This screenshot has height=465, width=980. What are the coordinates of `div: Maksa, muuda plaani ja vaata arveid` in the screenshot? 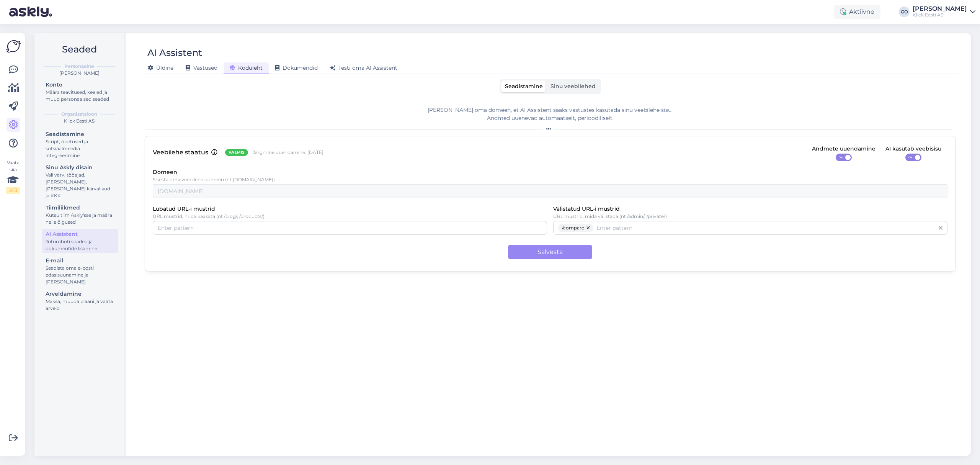 It's located at (80, 305).